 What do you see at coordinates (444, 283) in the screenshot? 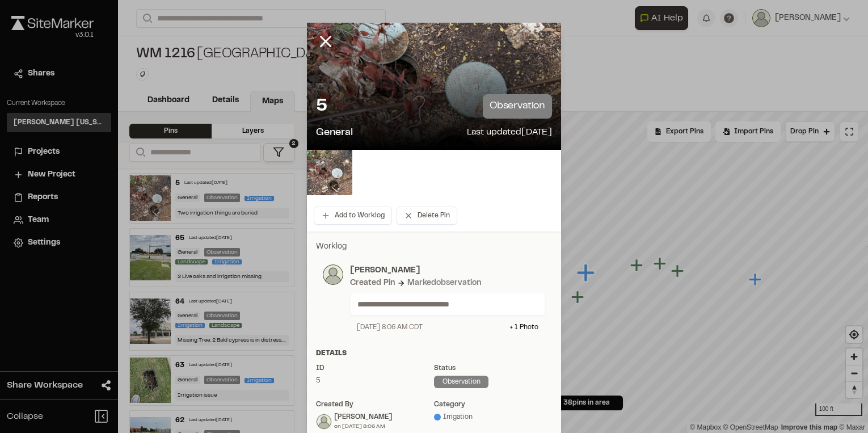
I see `div: Marked observation` at bounding box center [444, 283].